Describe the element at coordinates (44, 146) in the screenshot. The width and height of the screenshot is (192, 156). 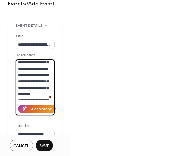
I see `button: Save` at that location.